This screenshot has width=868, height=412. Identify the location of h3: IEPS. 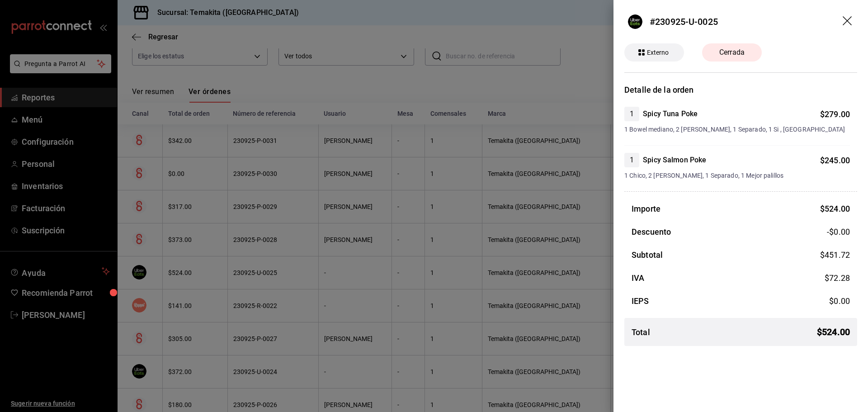
(640, 301).